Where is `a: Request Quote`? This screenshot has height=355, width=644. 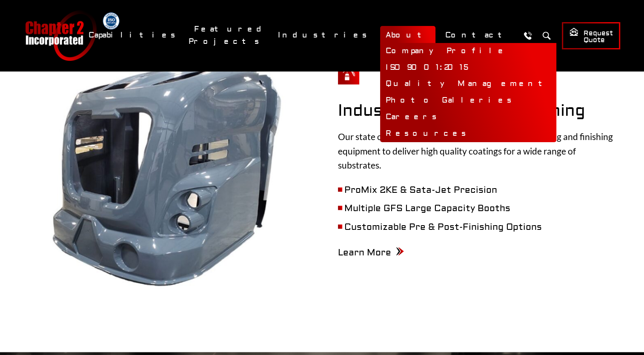
a: Request Quote is located at coordinates (590, 36).